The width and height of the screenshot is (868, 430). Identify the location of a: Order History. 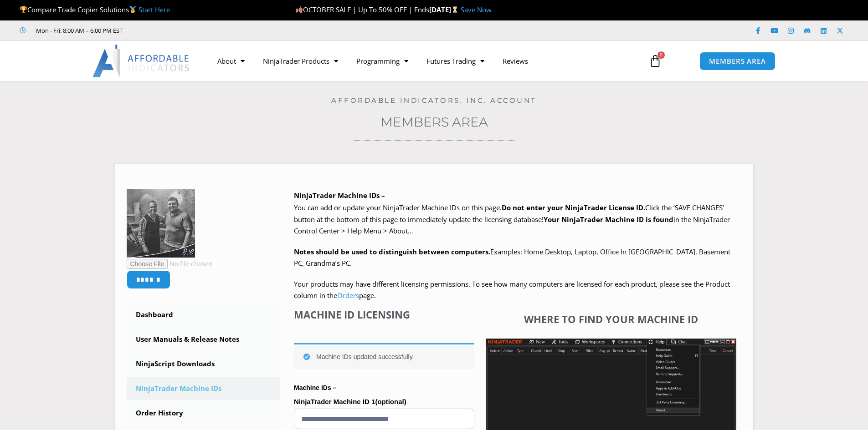
(204, 413).